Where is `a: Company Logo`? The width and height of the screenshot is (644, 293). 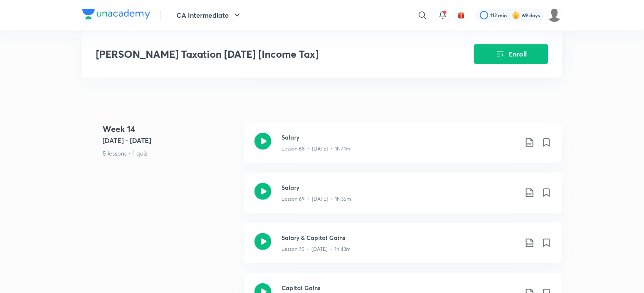
a: Company Logo is located at coordinates (116, 15).